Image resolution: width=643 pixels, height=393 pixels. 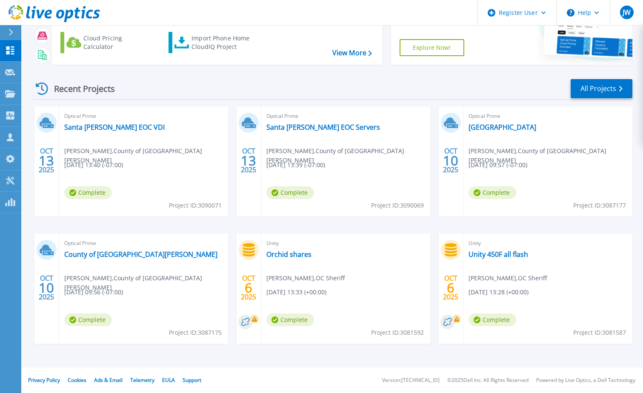 What do you see at coordinates (195, 333) in the screenshot?
I see `span: Project ID: 3087175` at bounding box center [195, 333].